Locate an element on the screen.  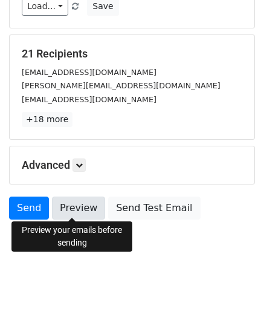
h5: 21 Recipients is located at coordinates (132, 54).